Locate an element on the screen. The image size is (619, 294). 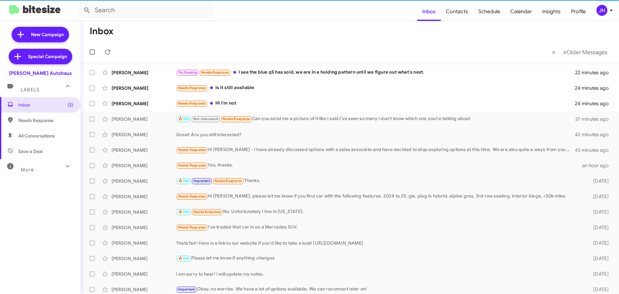
button: Previous is located at coordinates (554, 52).